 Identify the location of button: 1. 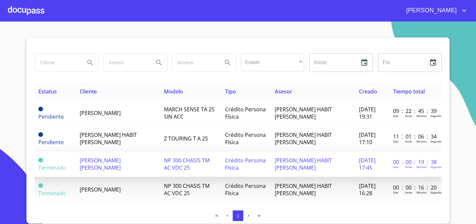
(238, 215).